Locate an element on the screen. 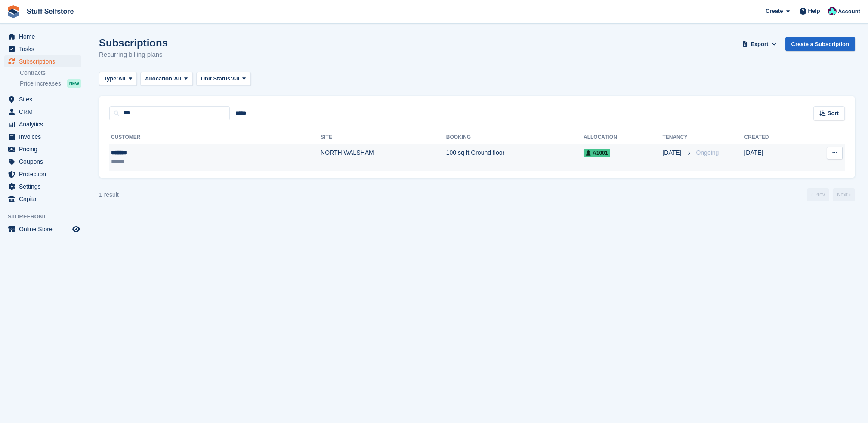 This screenshot has height=423, width=868. a: Previous is located at coordinates (817, 194).